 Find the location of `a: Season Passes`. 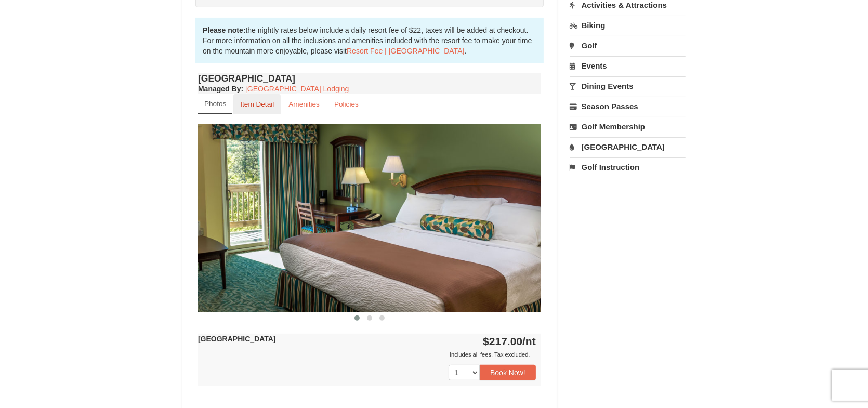

a: Season Passes is located at coordinates (627, 106).